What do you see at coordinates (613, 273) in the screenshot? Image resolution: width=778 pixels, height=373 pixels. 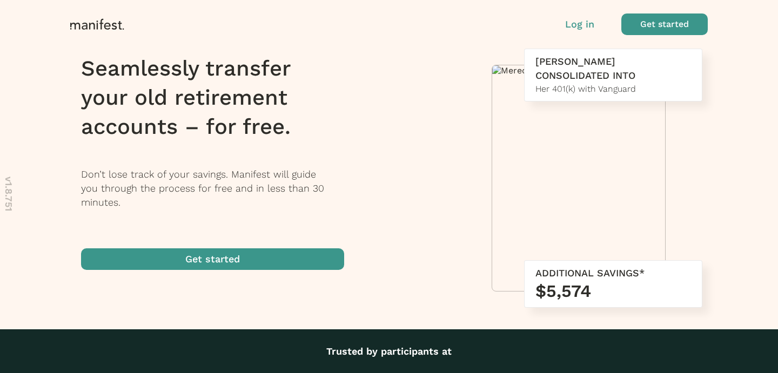 I see `div: ADDITIONAL SAVINGS*` at bounding box center [613, 273].